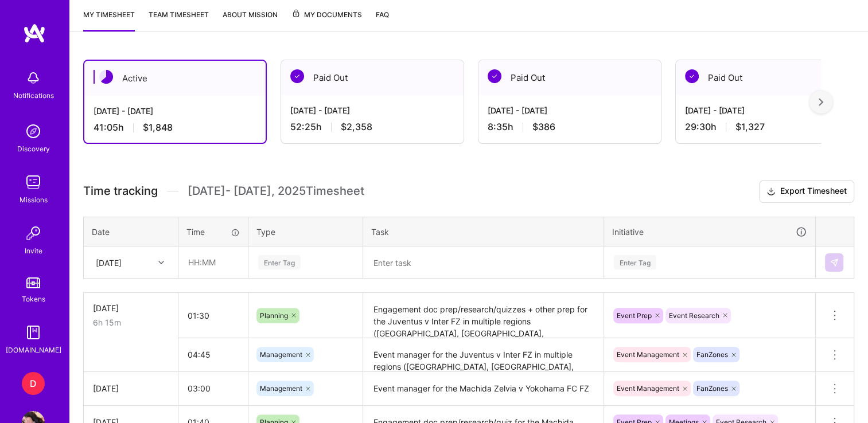 This screenshot has height=423, width=868. I want to click on span: Event Research, so click(694, 315).